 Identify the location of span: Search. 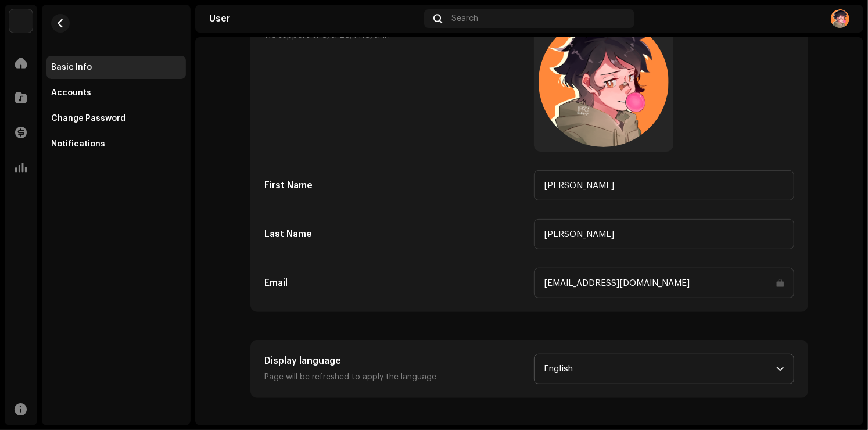
(465, 19).